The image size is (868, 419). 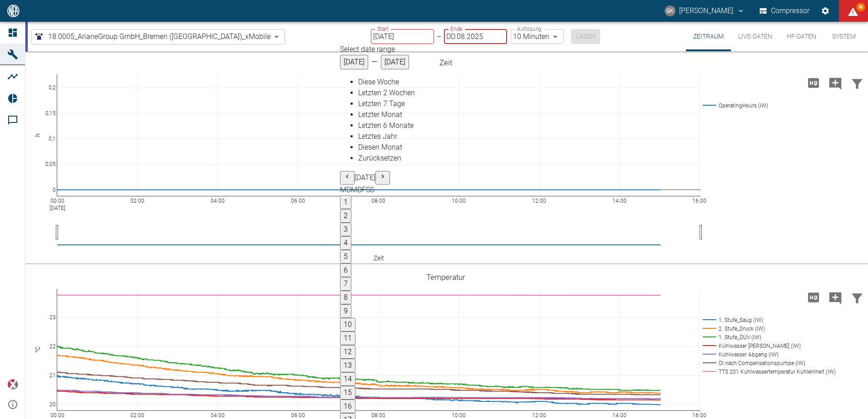 What do you see at coordinates (364, 190) in the screenshot?
I see `span: Freitag` at bounding box center [364, 190].